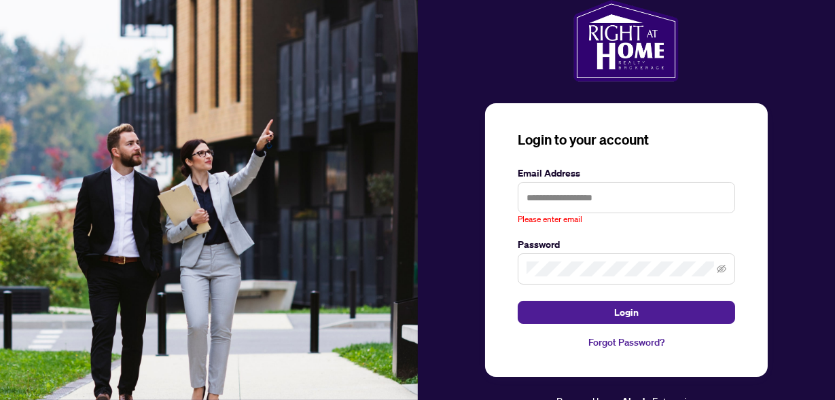 Image resolution: width=835 pixels, height=400 pixels. What do you see at coordinates (626, 173) in the screenshot?
I see `label: Email Address` at bounding box center [626, 173].